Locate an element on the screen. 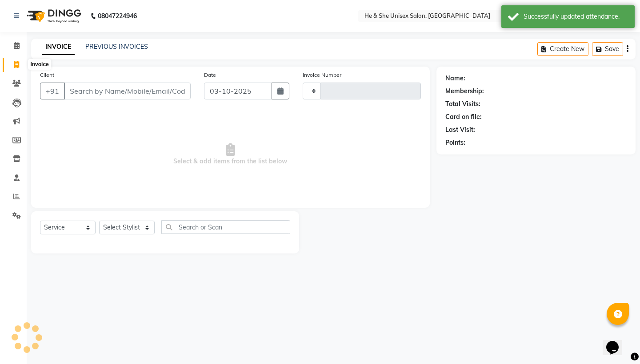  div: Invoice is located at coordinates (39, 64).